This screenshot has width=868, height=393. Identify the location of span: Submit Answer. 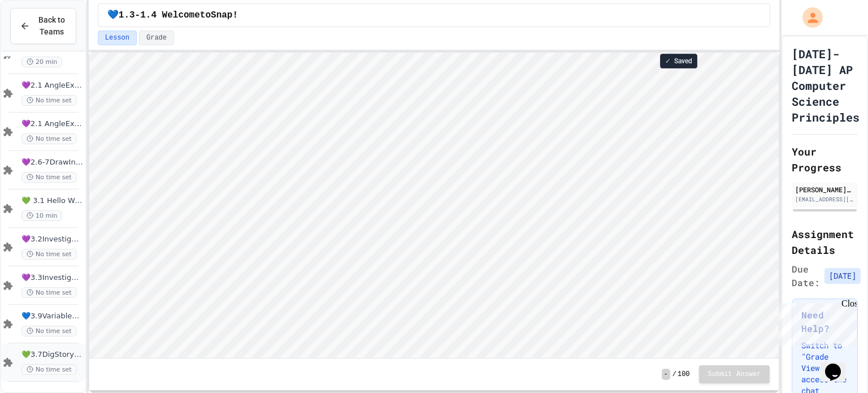
(735, 374).